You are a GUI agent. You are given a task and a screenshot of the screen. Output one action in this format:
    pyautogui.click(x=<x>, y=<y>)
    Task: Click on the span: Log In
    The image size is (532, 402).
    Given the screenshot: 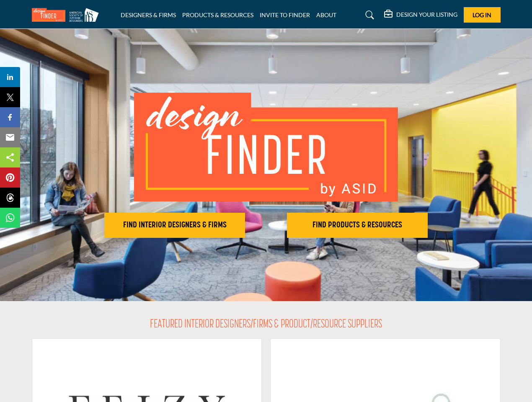 What is the action you would take?
    pyautogui.click(x=482, y=15)
    